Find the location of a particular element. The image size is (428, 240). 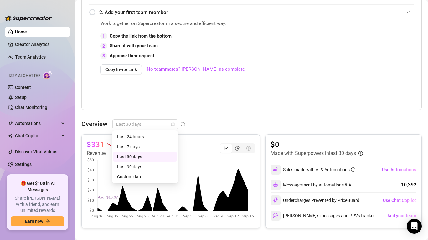

span: calendar is located at coordinates (173, 124).